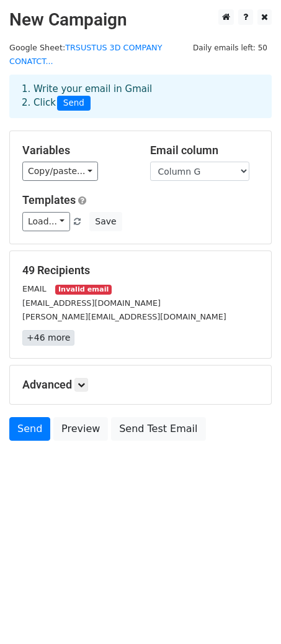  Describe the element at coordinates (74, 103) in the screenshot. I see `span: Send` at that location.